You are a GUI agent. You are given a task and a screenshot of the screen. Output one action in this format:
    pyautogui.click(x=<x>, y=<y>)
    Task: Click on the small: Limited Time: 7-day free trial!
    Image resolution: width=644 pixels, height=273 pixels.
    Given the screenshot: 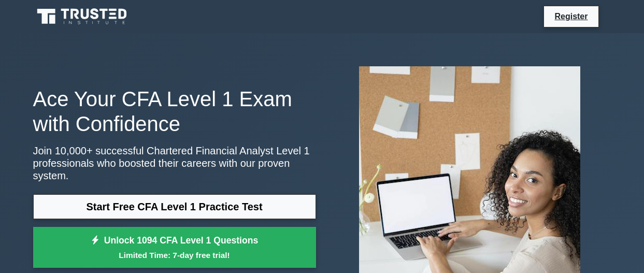 What is the action you would take?
    pyautogui.click(x=175, y=255)
    